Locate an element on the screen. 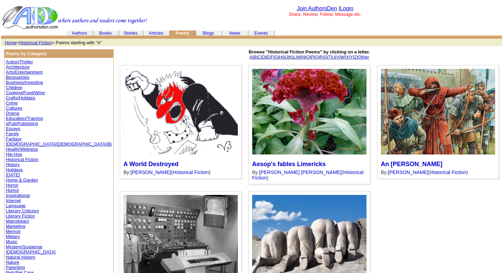 This screenshot has width=503, height=273. a: I is located at coordinates (284, 57).